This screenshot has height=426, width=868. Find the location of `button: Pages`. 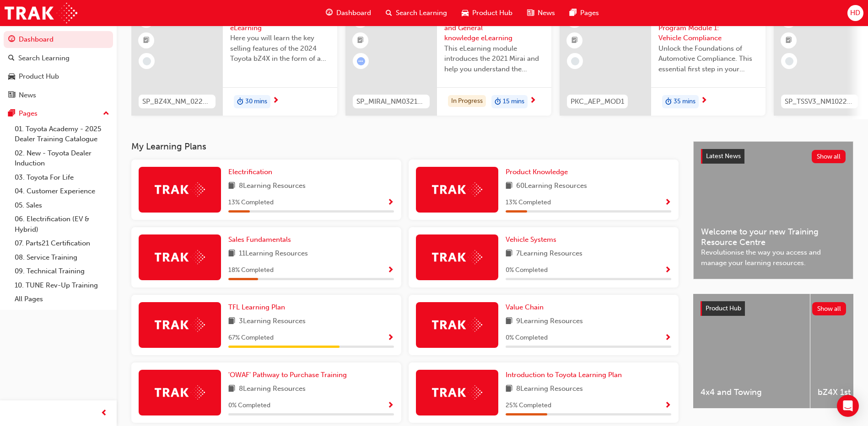

button: Pages is located at coordinates (58, 113).